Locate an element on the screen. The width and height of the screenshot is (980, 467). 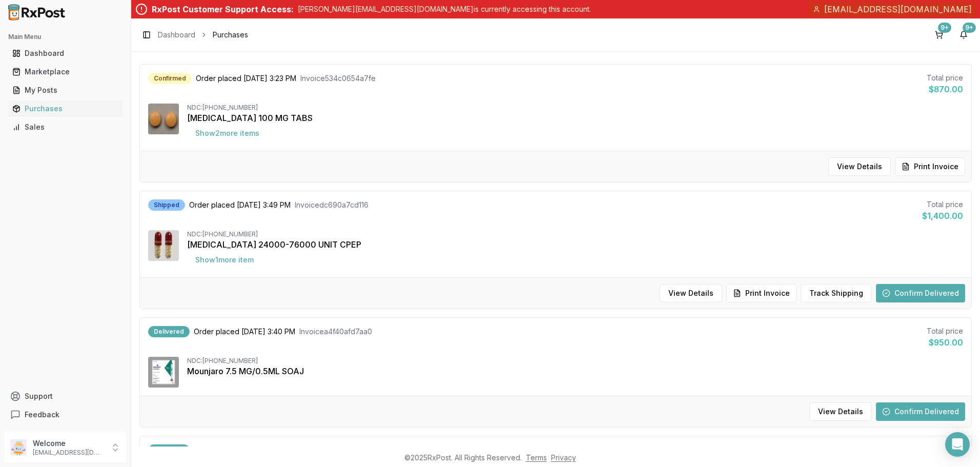
div: Confirmed is located at coordinates (170, 78).